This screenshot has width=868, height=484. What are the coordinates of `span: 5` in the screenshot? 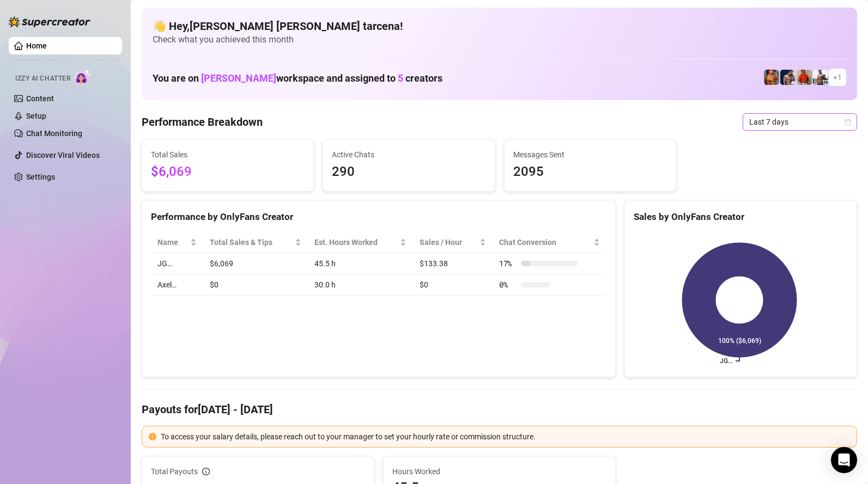 It's located at (400, 78).